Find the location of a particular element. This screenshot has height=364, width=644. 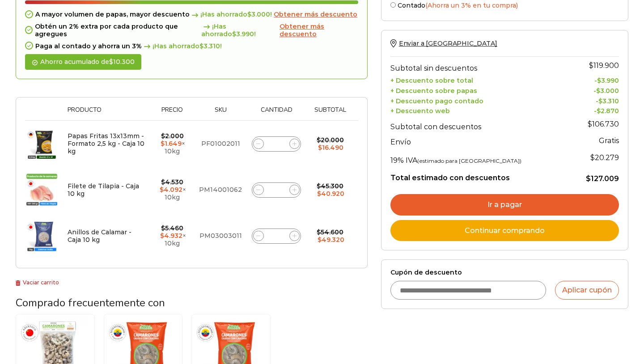

td: PM03003011 is located at coordinates (220, 235).